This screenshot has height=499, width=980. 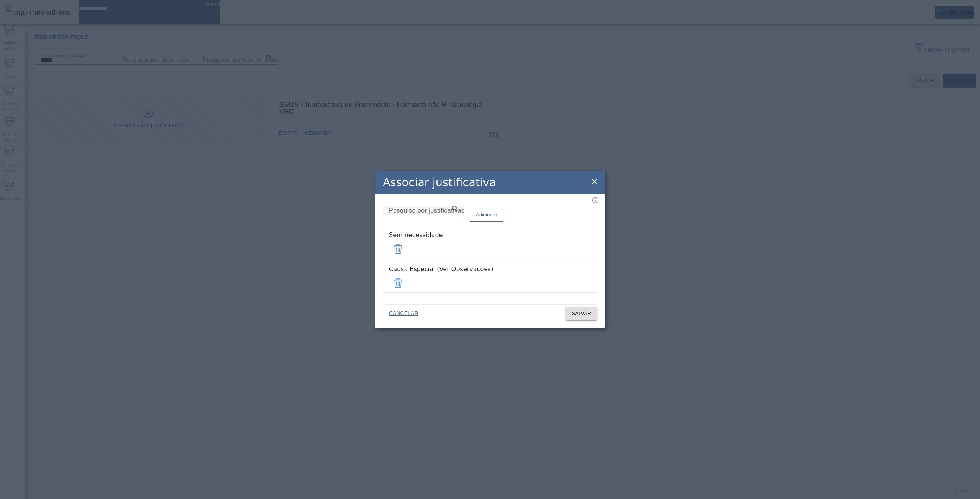 I want to click on button: SALVAR, so click(x=581, y=314).